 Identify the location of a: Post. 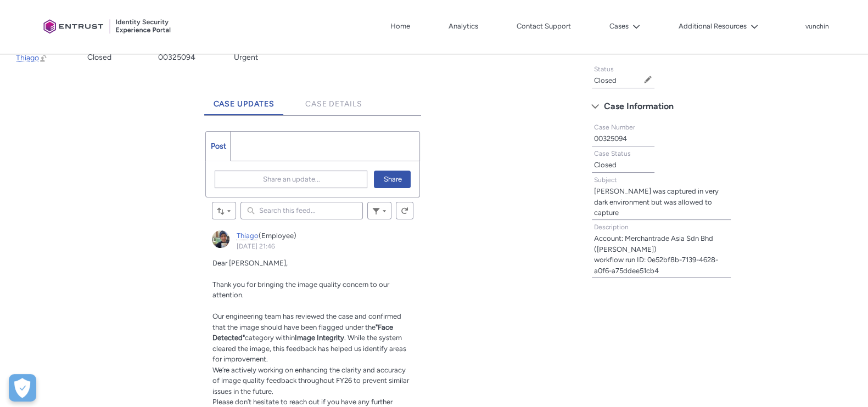
(218, 146).